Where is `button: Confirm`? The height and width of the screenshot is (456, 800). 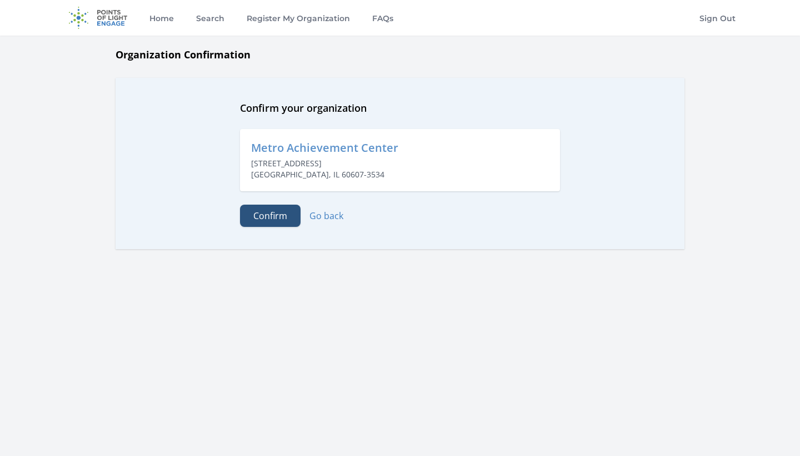
button: Confirm is located at coordinates (270, 216).